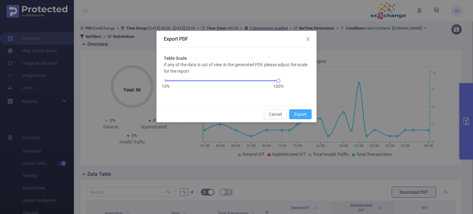 The width and height of the screenshot is (473, 214). I want to click on span: 10%, so click(166, 86).